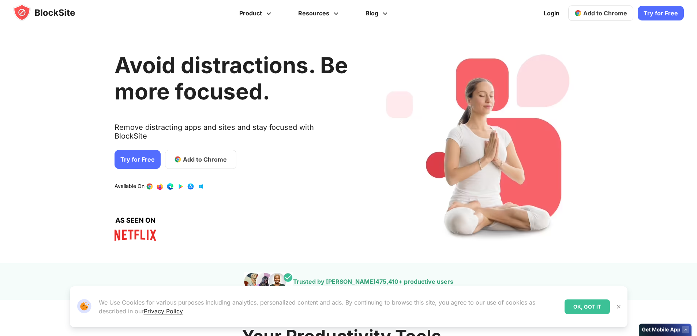 This screenshot has height=336, width=697. Describe the element at coordinates (231, 135) in the screenshot. I see `text: Remove distracting apps and sites and stay focused with BlockSite` at that location.